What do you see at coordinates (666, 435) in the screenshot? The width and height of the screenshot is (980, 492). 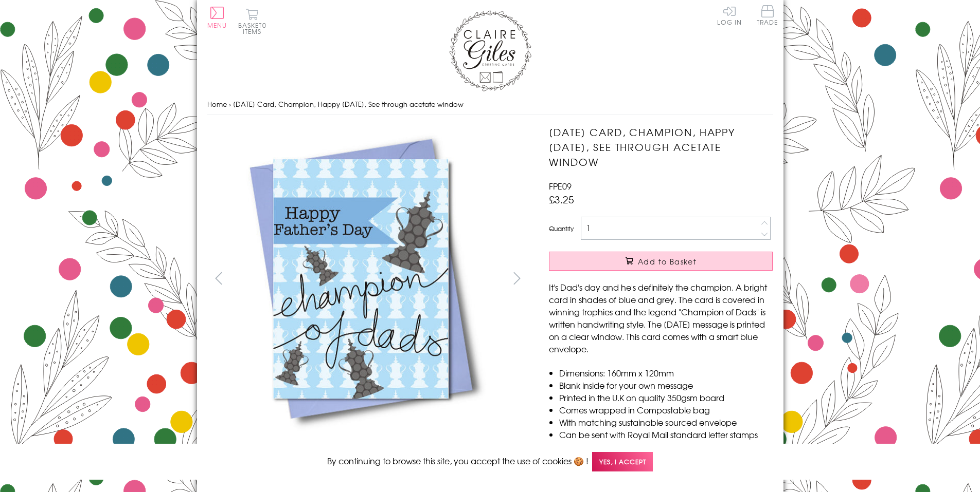 I see `li: Can be sent with Royal Mail standard letter stamps` at bounding box center [666, 435].